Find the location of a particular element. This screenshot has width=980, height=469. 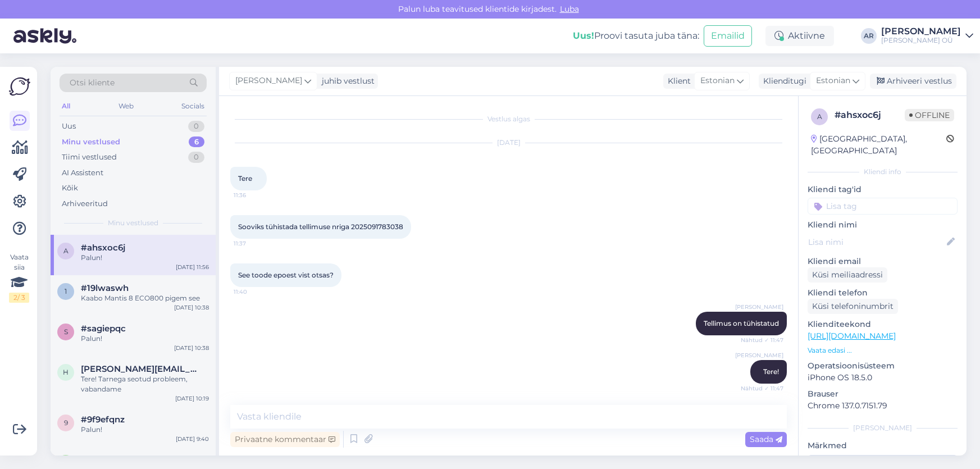

div: # ahsxoc6j is located at coordinates (869, 115).